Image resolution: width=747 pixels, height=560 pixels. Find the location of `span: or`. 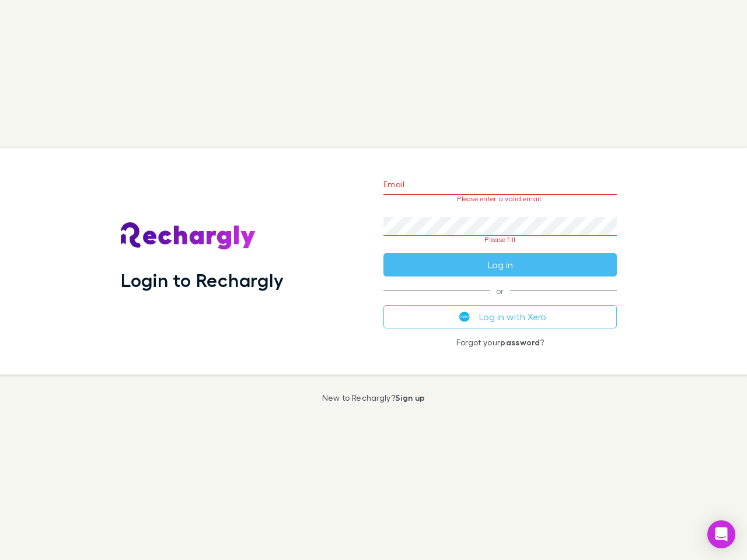

span: or is located at coordinates (500, 290).